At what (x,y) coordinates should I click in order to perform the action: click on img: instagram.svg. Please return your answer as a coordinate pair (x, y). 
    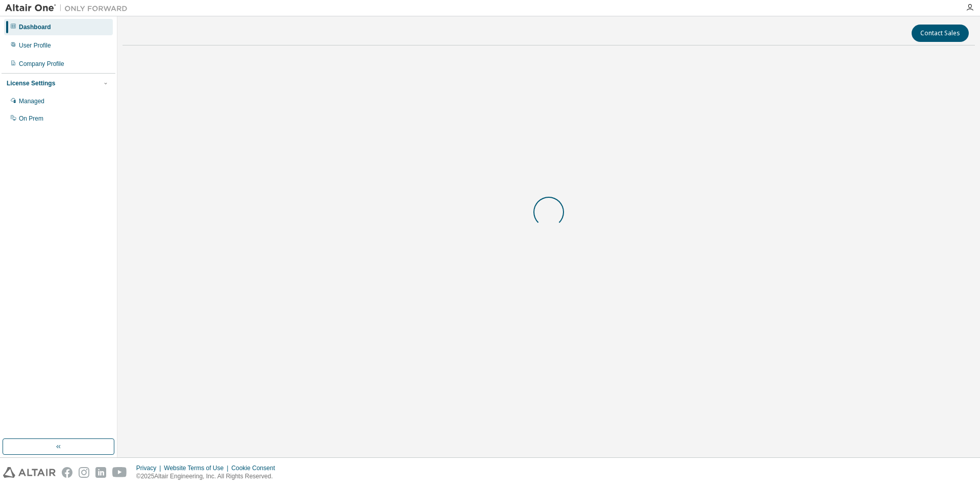
    Looking at the image, I should click on (84, 472).